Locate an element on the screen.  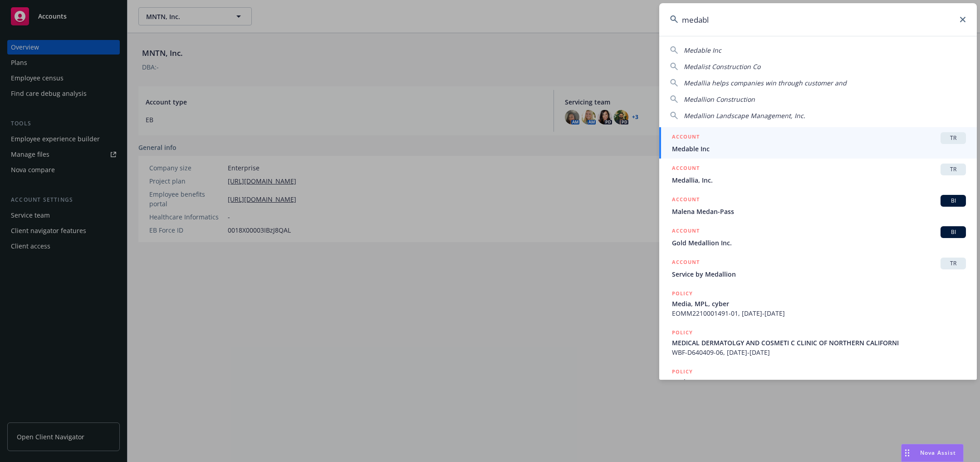
a: POLICYMedcura, Inc is located at coordinates (818, 381).